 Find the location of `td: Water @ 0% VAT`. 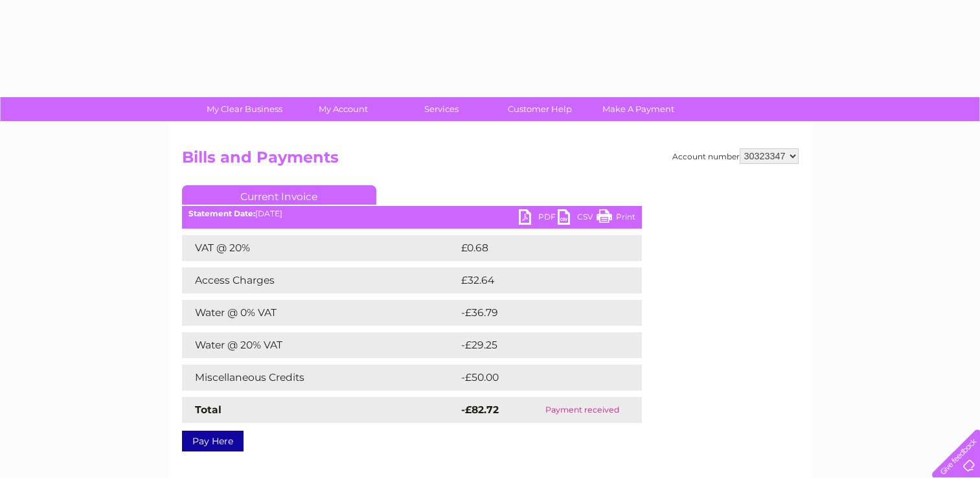

td: Water @ 0% VAT is located at coordinates (320, 313).